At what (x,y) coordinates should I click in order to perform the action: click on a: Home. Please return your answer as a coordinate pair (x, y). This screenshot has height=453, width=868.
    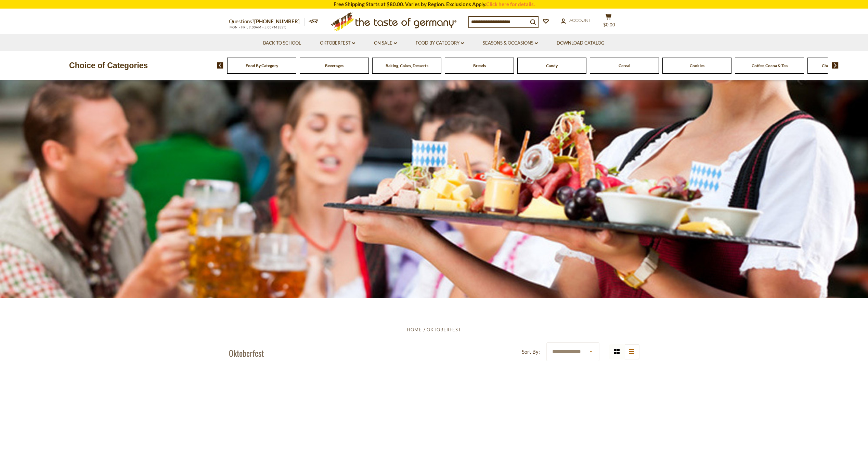
    Looking at the image, I should click on (414, 329).